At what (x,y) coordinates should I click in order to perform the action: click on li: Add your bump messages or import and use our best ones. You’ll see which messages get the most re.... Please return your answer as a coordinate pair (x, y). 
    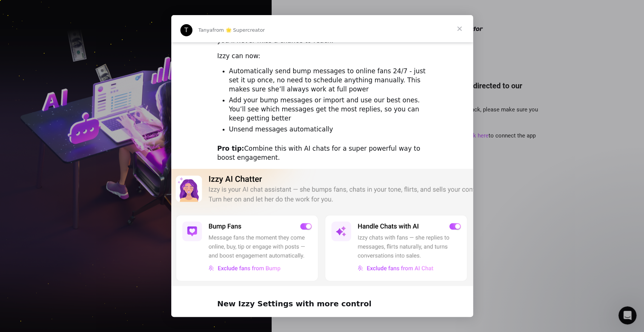
    Looking at the image, I should click on (328, 109).